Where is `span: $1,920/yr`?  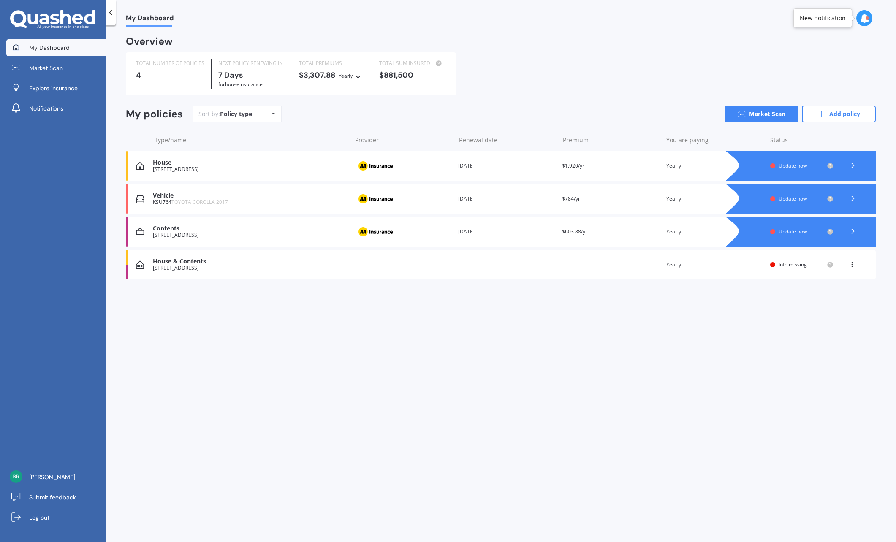 span: $1,920/yr is located at coordinates (573, 166).